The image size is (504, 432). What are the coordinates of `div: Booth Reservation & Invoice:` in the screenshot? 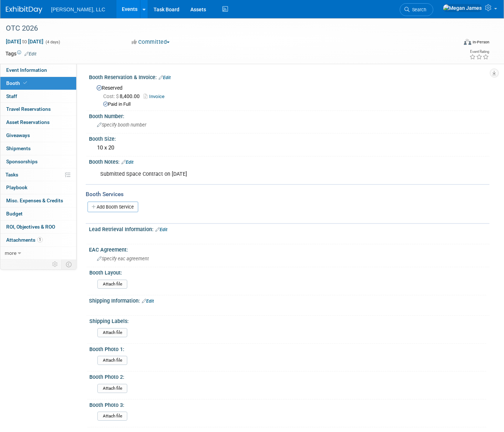 It's located at (289, 76).